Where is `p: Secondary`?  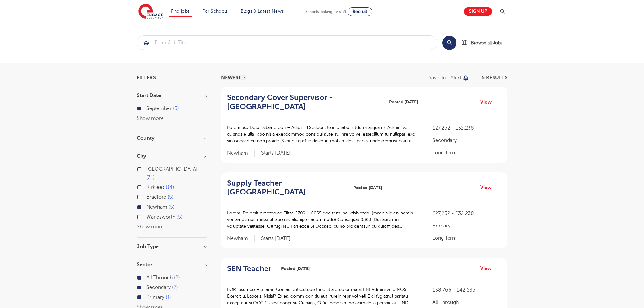
p: Secondary is located at coordinates (467, 141).